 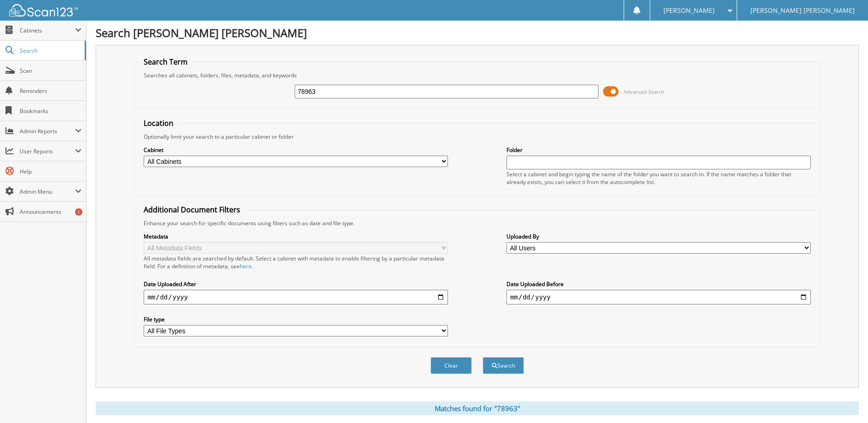 What do you see at coordinates (658, 297) in the screenshot?
I see `input: end` at bounding box center [658, 297].